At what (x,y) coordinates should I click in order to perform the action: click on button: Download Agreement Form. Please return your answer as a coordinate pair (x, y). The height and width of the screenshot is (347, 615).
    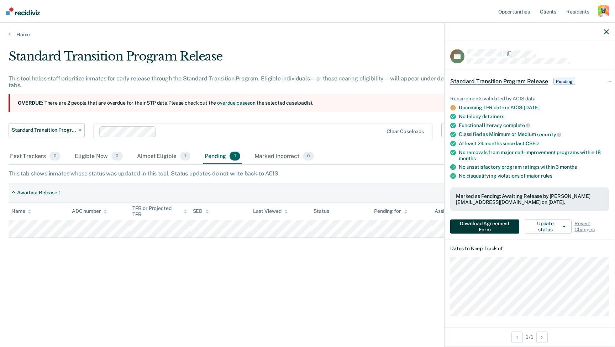
    Looking at the image, I should click on (485, 227).